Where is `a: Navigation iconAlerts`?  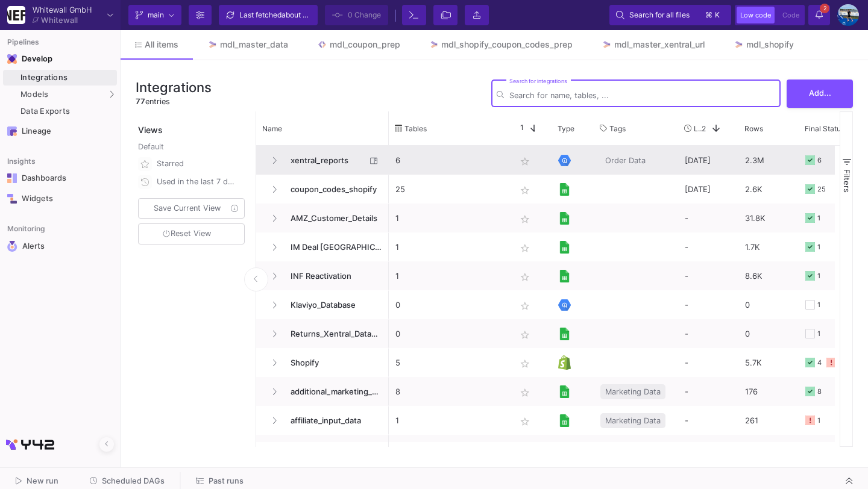
a: Navigation iconAlerts is located at coordinates (60, 246).